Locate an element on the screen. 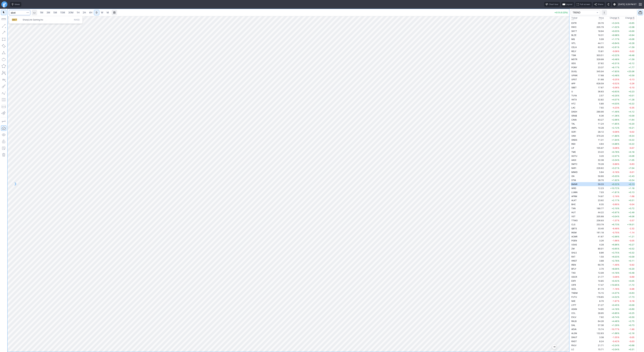 This screenshot has width=644, height=352. span: -0.01 is located at coordinates (631, 172).